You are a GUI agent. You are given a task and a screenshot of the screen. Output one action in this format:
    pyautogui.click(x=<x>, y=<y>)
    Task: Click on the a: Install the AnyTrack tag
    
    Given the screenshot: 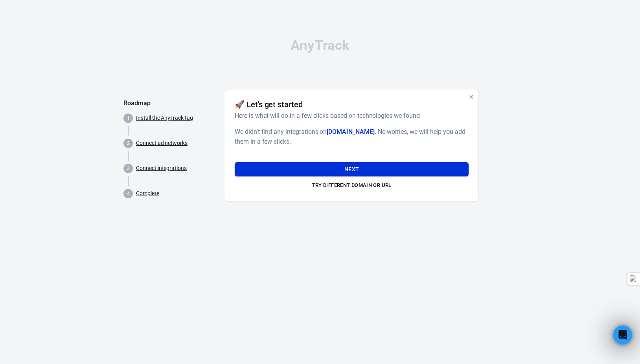 What is the action you would take?
    pyautogui.click(x=164, y=118)
    